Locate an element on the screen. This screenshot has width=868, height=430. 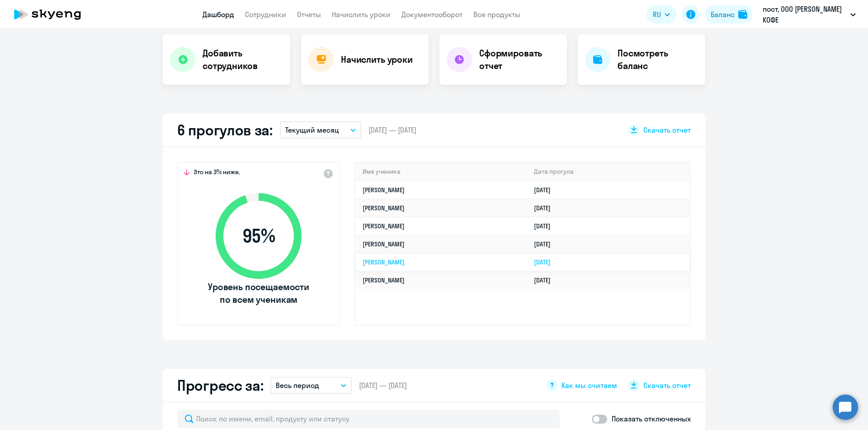
button: RU is located at coordinates (661, 14).